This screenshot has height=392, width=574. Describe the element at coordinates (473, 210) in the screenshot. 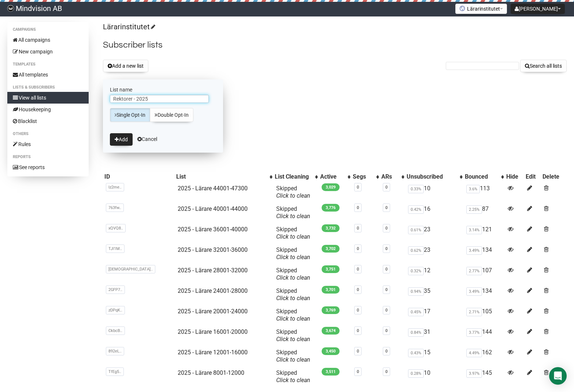

I see `span: 2.25%` at that location.